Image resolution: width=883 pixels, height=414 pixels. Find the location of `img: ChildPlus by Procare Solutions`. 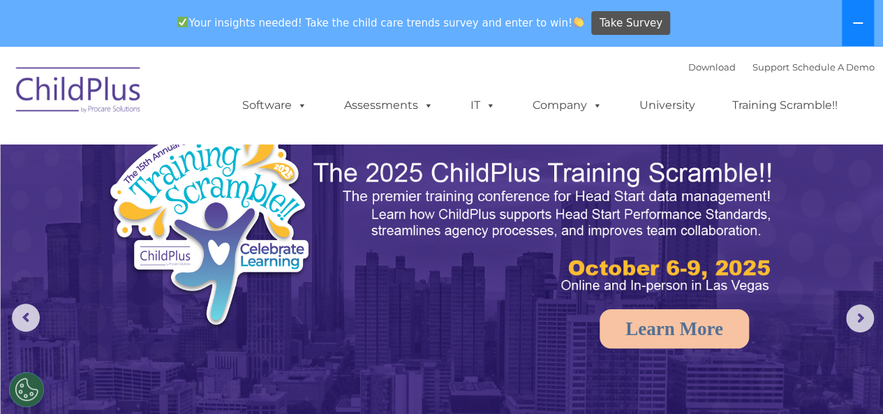

img: ChildPlus by Procare Solutions is located at coordinates (79, 92).